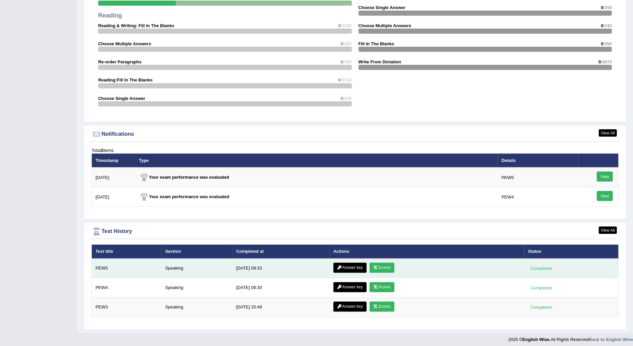 The image size is (633, 346). What do you see at coordinates (607, 44) in the screenshot?
I see `span: /350` at bounding box center [607, 44].